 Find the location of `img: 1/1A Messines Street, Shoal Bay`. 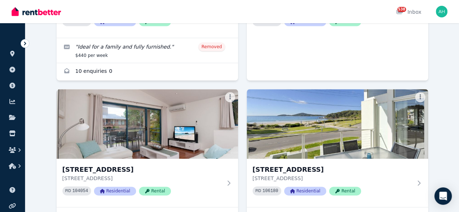

img: 1/1A Messines Street, Shoal Bay is located at coordinates (147, 124).